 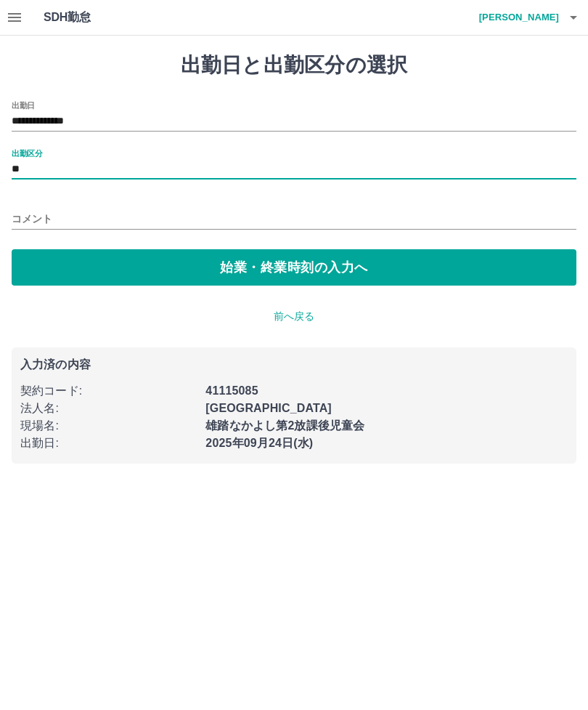 I want to click on label: 出勤区分, so click(x=27, y=152).